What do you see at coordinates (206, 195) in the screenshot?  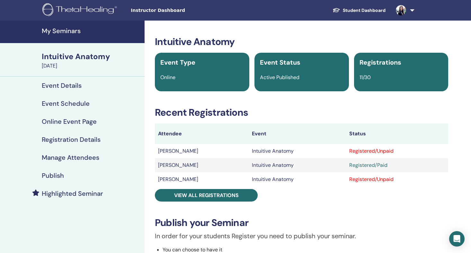 I see `a: View all registrations` at bounding box center [206, 195].